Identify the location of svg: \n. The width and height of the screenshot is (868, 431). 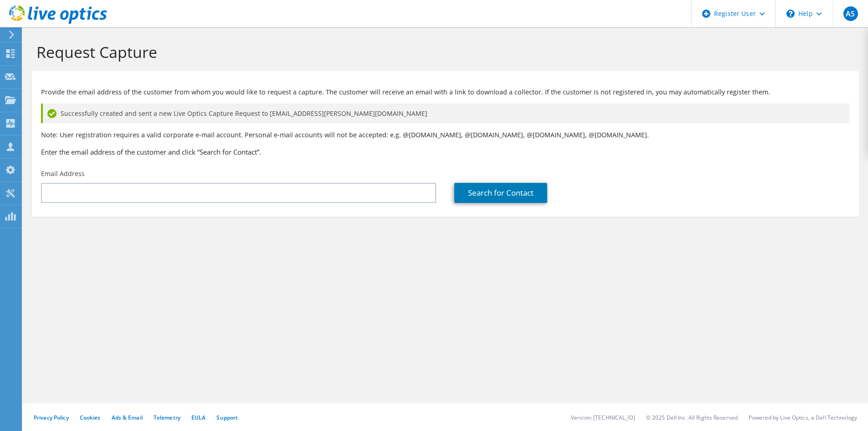
(790, 14).